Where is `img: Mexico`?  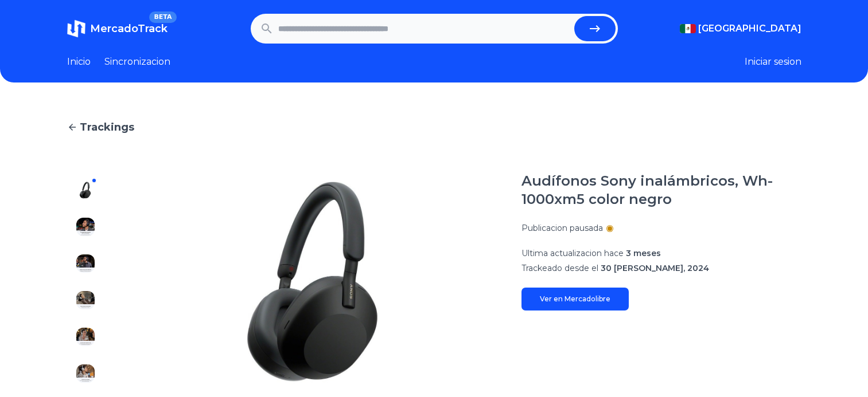
img: Mexico is located at coordinates (688, 29).